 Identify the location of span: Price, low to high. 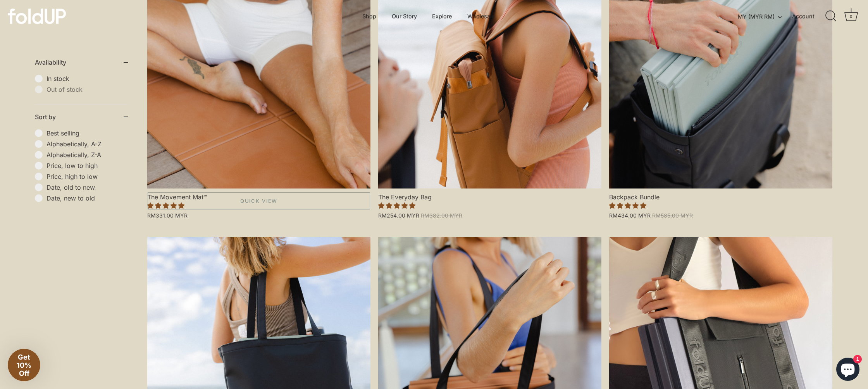
(87, 165).